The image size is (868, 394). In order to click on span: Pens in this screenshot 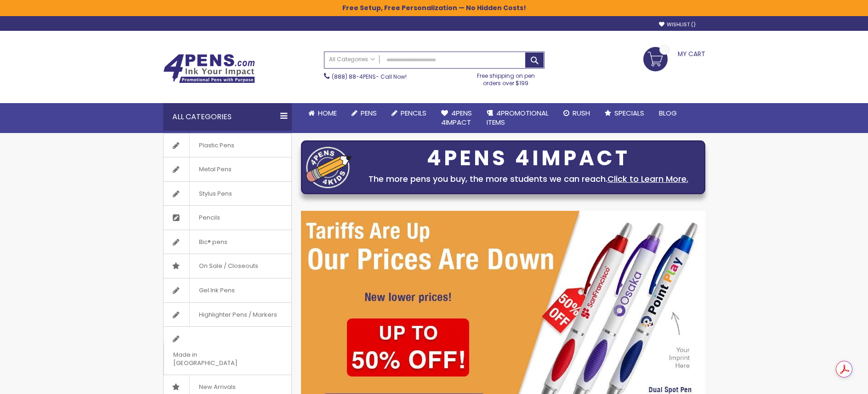, I will do `click(368, 113)`.